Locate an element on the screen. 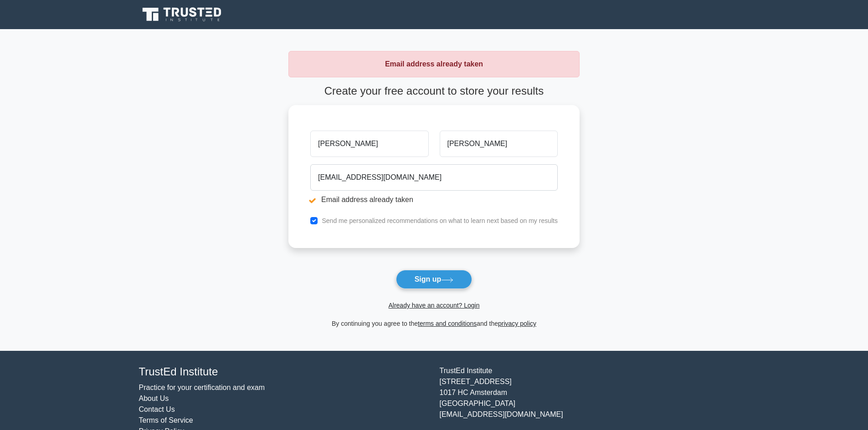  a: About Us is located at coordinates (154, 399).